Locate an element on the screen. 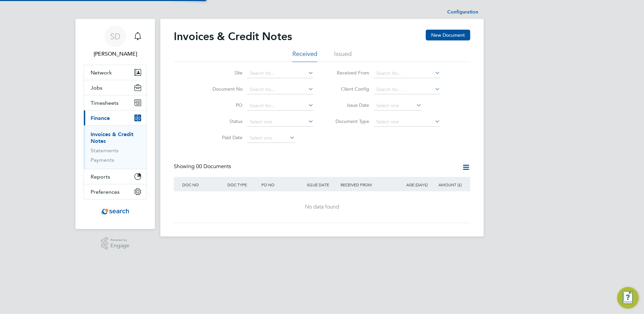 The image size is (644, 314). div: DOC NO is located at coordinates (203, 184).